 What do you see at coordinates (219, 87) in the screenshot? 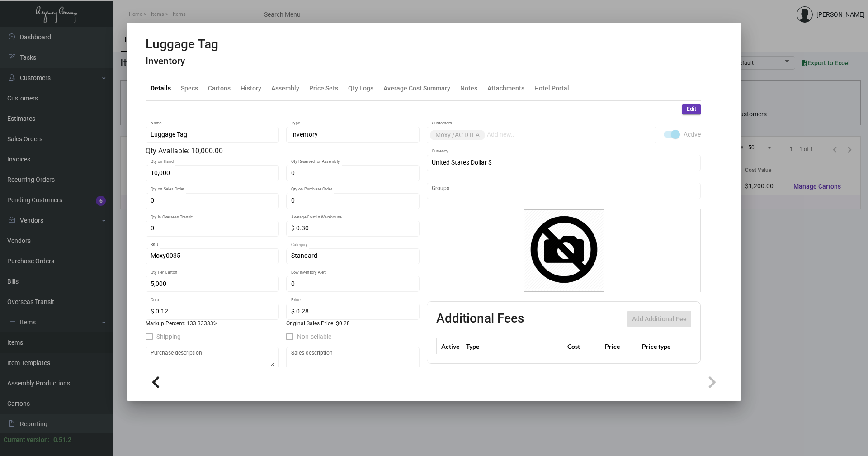
I see `div: Cartons` at bounding box center [219, 87].